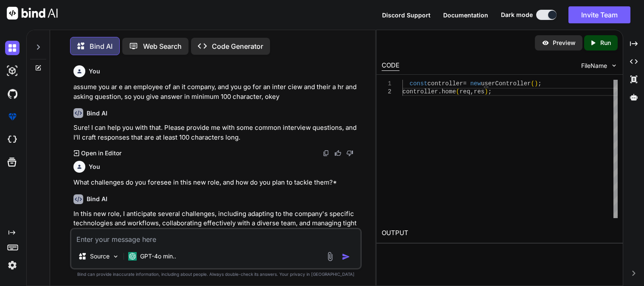 The width and height of the screenshot is (644, 286). Describe the element at coordinates (326, 153) in the screenshot. I see `img: copy` at that location.